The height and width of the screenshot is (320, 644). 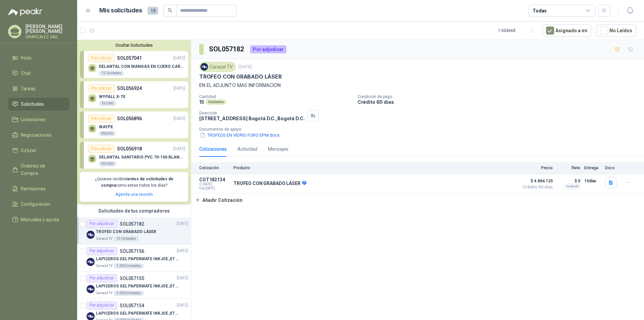 What do you see at coordinates (132, 278) in the screenshot?
I see `p: SOL057155` at bounding box center [132, 278].